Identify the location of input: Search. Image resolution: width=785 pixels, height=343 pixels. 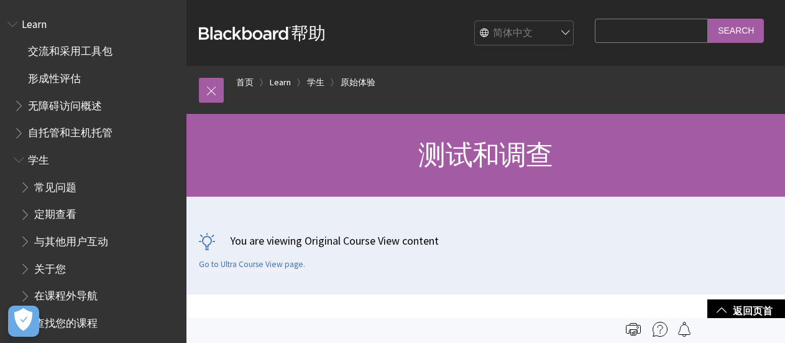
(736, 30).